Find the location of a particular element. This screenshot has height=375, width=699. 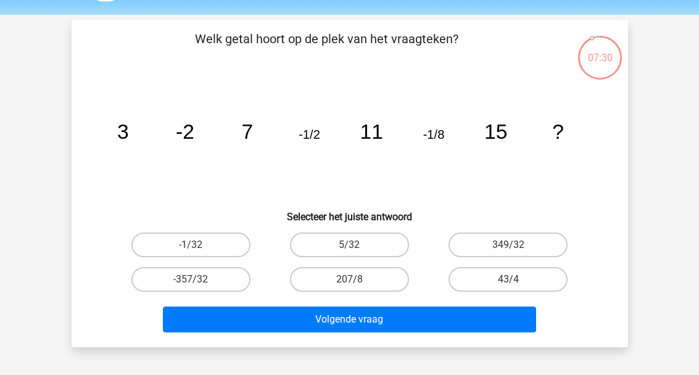

tspan: 3 is located at coordinates (122, 131).